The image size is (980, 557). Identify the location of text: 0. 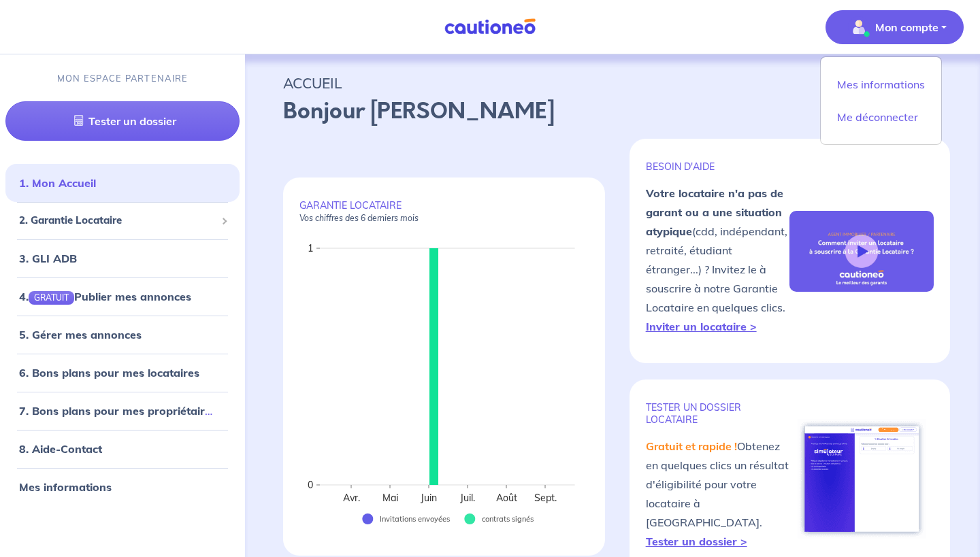
(311, 485).